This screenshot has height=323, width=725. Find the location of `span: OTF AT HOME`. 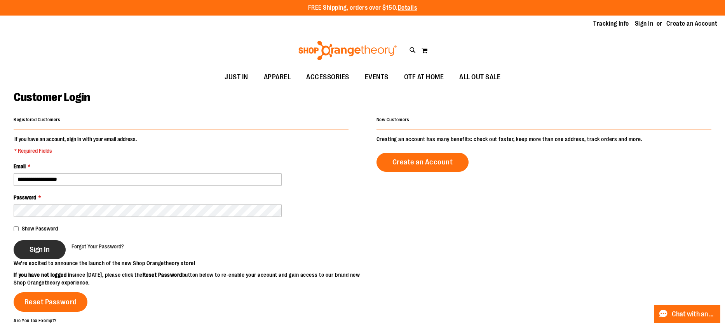

span: OTF AT HOME is located at coordinates (424, 77).